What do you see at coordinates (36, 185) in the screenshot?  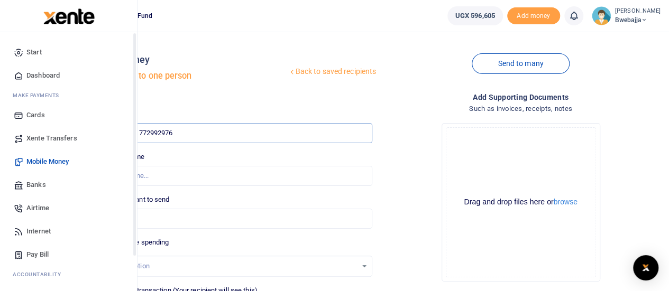 I see `span: Banks` at bounding box center [36, 185].